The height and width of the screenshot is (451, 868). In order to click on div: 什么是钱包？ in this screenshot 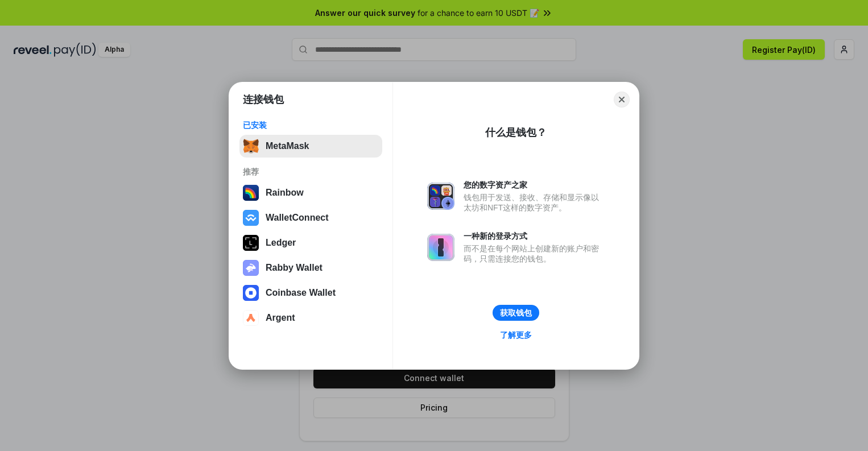, I will do `click(516, 133)`.